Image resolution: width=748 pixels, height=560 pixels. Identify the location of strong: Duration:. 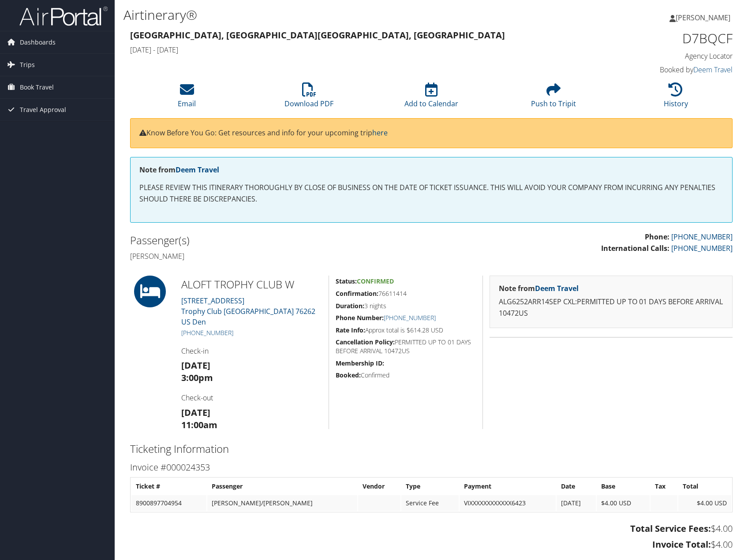
(350, 306).